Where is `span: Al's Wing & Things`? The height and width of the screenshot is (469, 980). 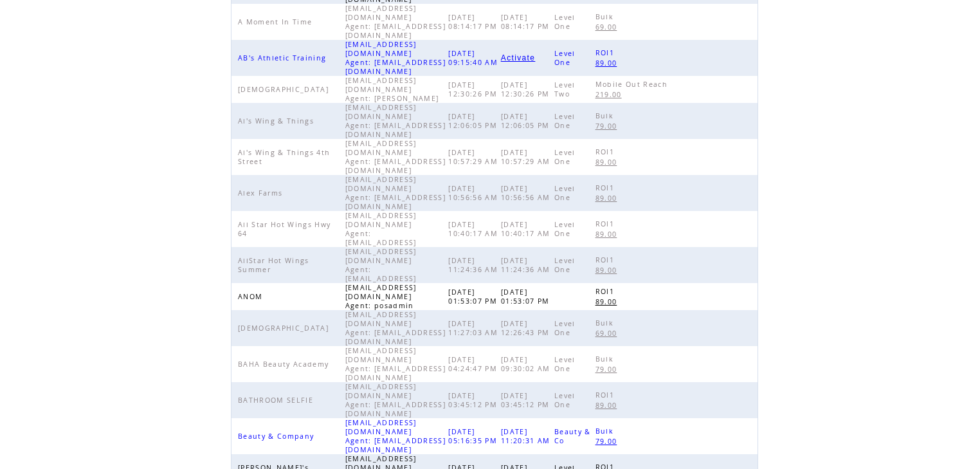 span: Al's Wing & Things is located at coordinates (277, 121).